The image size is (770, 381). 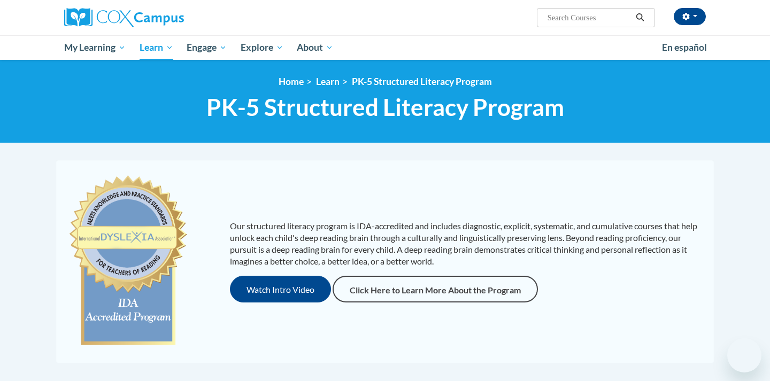 I want to click on button: Search, so click(x=640, y=18).